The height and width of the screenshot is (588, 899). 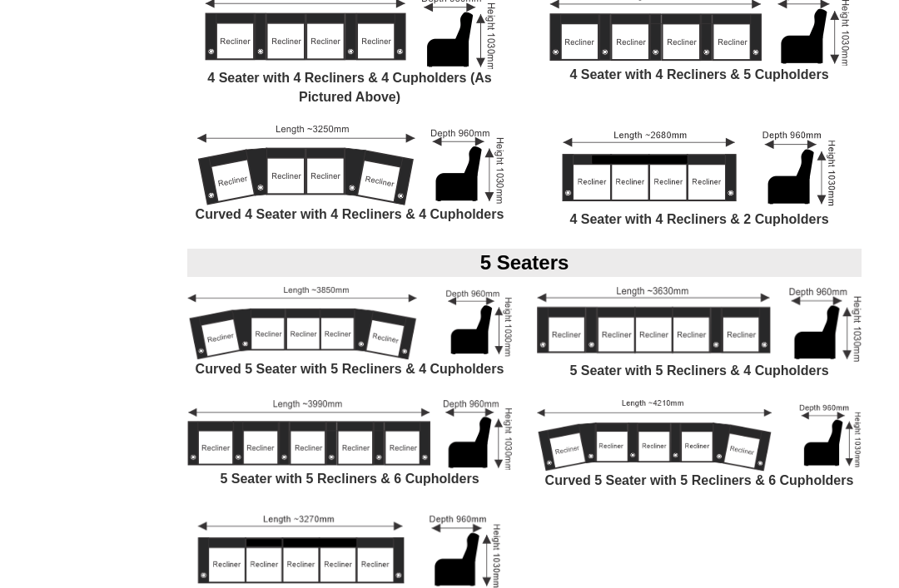 I want to click on b: Curved 5 Seater with 5 Recliners & 4 Cupholders, so click(x=350, y=369).